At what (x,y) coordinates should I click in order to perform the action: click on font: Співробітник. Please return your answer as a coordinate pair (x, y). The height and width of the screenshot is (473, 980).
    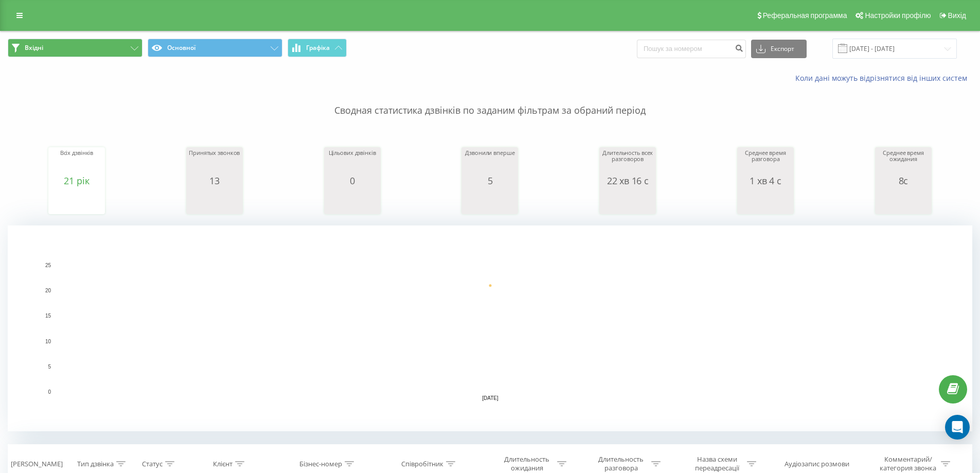
    Looking at the image, I should click on (423, 464).